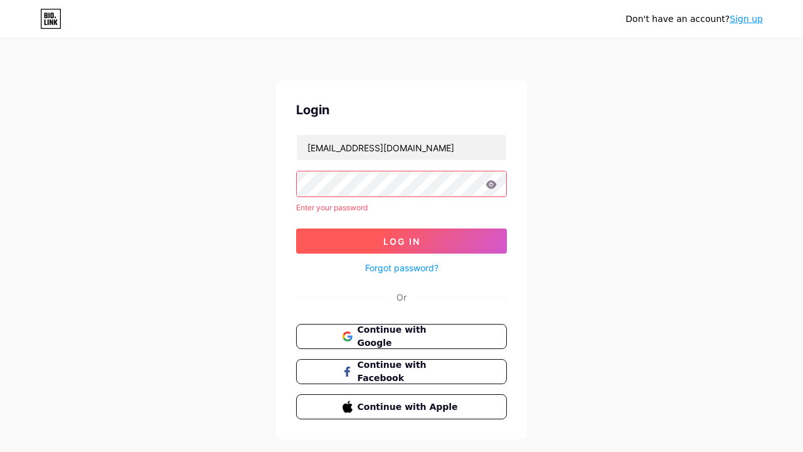 This screenshot has height=452, width=803. What do you see at coordinates (401, 406) in the screenshot?
I see `button: Continue with Apple` at bounding box center [401, 406].